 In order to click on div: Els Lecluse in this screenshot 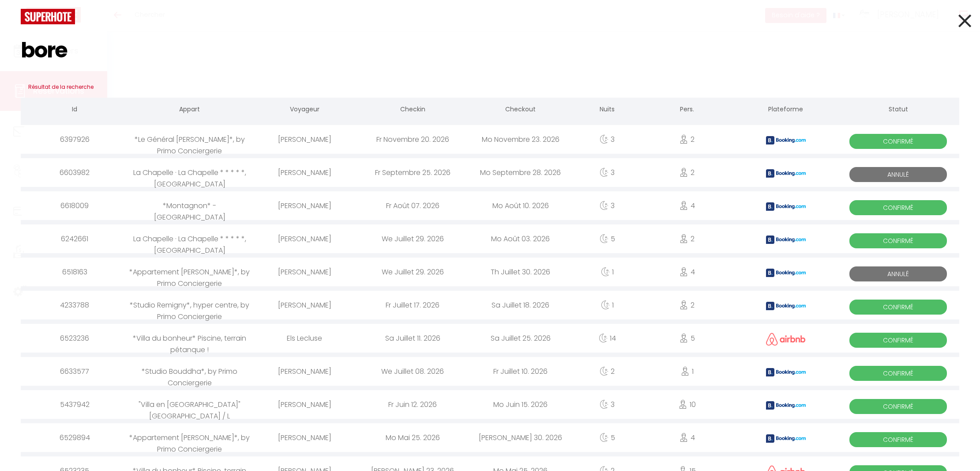, I will do `click(305, 338)`.